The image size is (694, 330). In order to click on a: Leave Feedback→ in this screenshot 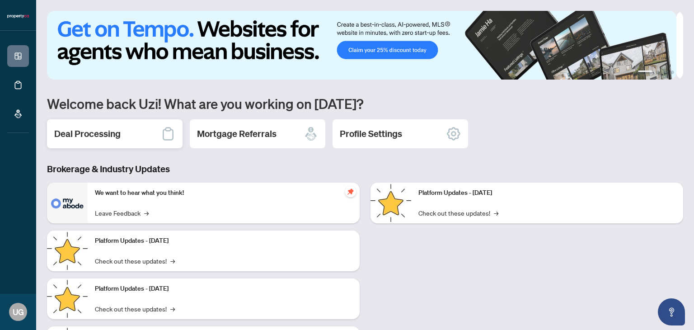, I will do `click(121, 213)`.